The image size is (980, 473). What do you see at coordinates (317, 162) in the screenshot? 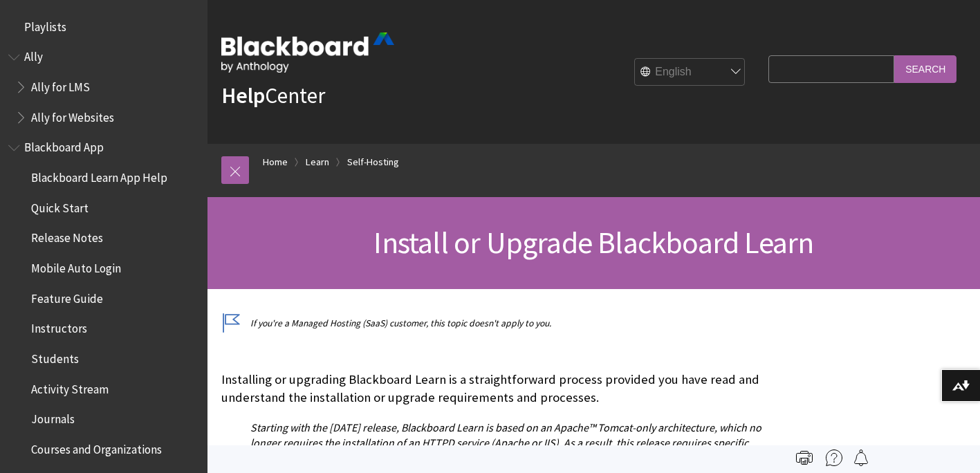
I see `a: Learn` at bounding box center [317, 162].